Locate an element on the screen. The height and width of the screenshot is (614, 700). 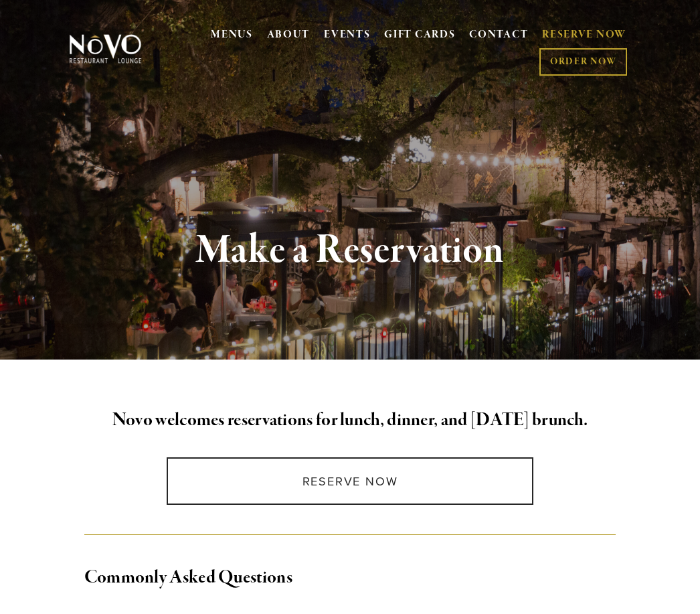
strong: Make a Reservation is located at coordinates (350, 250).